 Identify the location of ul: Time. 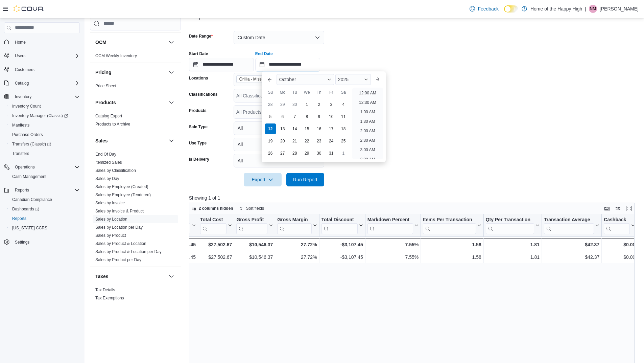
(367, 124).